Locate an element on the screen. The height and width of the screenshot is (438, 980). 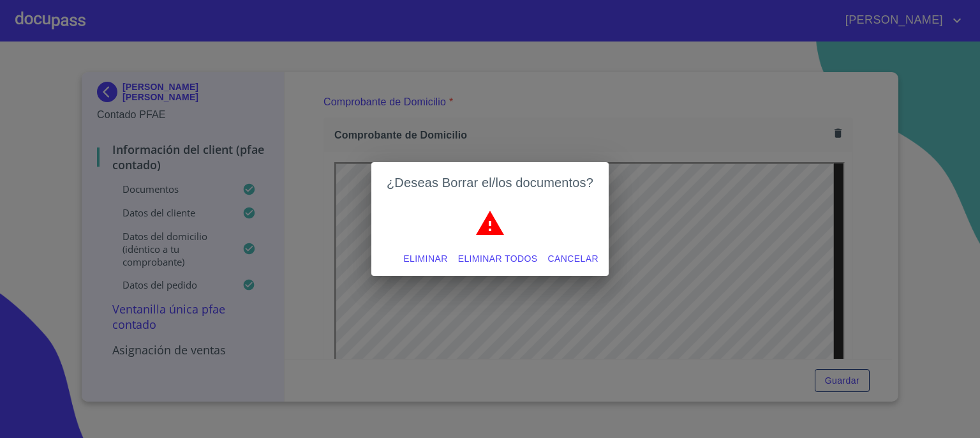
span: Eliminar todos is located at coordinates (498, 259).